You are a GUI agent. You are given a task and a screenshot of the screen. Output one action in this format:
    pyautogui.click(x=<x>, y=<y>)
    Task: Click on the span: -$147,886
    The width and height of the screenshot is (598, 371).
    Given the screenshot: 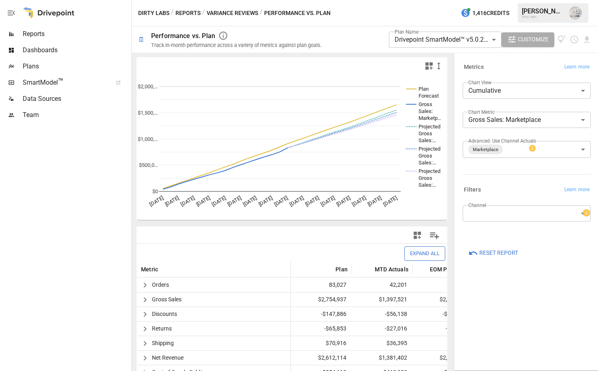 What is the action you would take?
    pyautogui.click(x=333, y=314)
    